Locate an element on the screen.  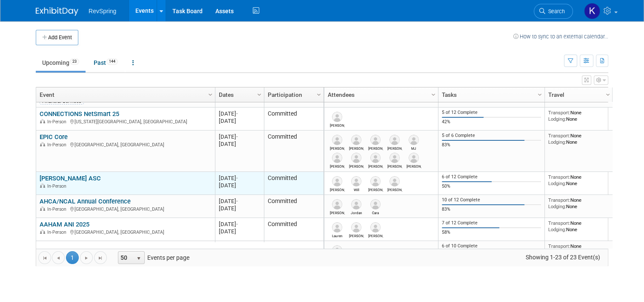
img: Jennifer Hartzler is located at coordinates (376, 157).